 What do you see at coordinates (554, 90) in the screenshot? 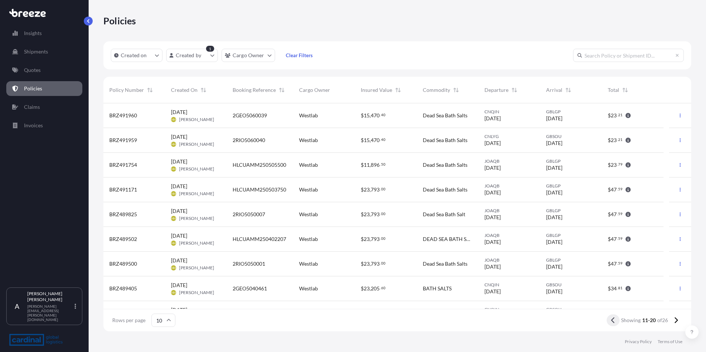
I see `span: Arrival` at bounding box center [554, 90].